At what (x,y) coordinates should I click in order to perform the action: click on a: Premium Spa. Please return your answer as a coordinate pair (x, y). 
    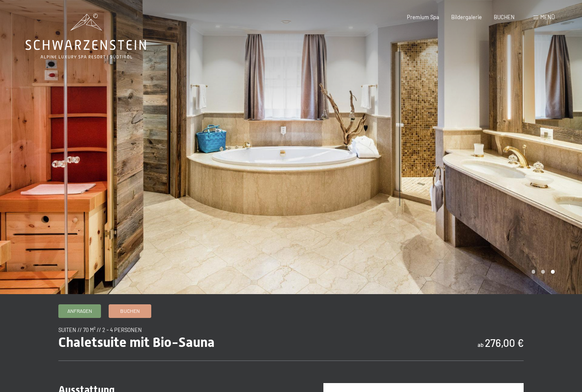
    Looking at the image, I should click on (423, 17).